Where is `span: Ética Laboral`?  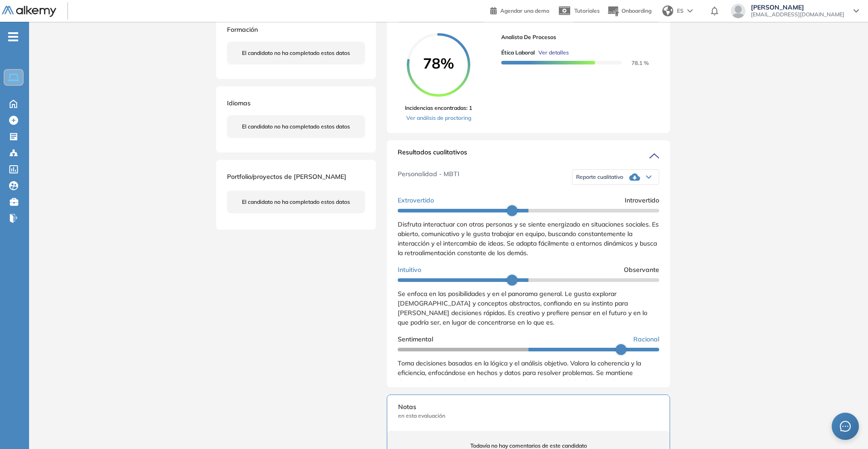
span: Ética Laboral is located at coordinates (518, 53).